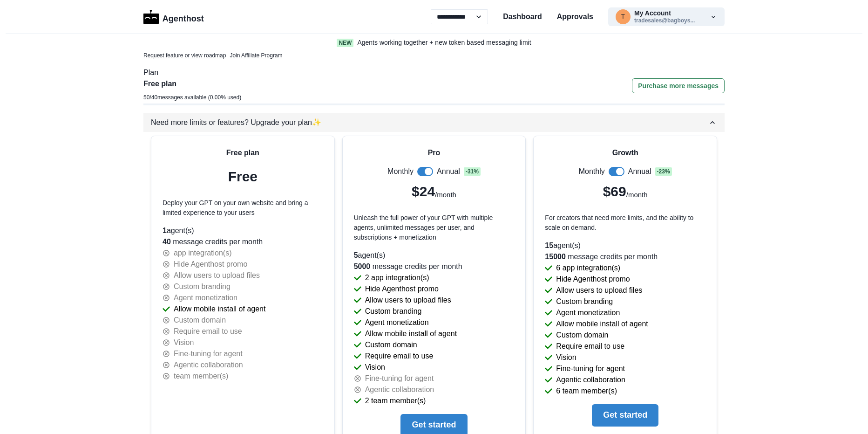 Image resolution: width=868 pixels, height=434 pixels. I want to click on img: Logo, so click(151, 17).